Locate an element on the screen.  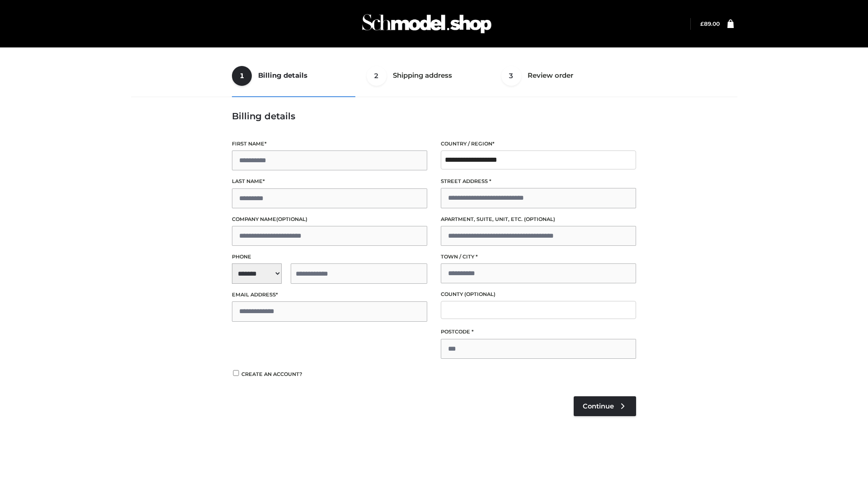
label: First name is located at coordinates (330, 143).